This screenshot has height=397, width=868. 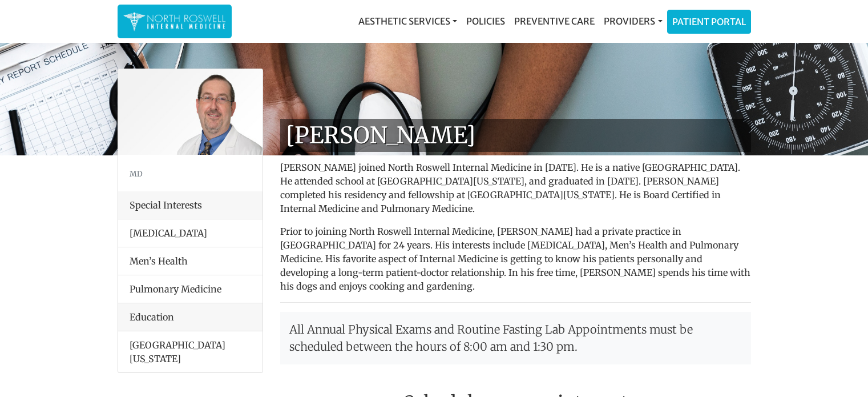 I want to click on a: Patient Portal, so click(x=709, y=22).